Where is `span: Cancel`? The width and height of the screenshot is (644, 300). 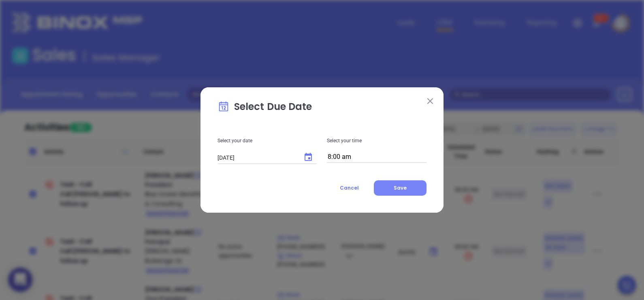 span: Cancel is located at coordinates (349, 188).